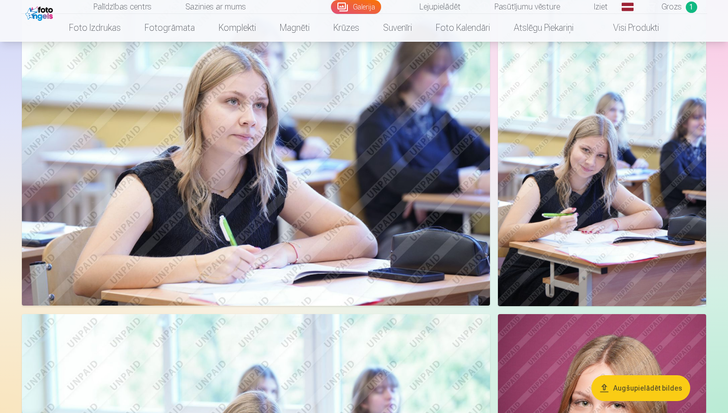 The width and height of the screenshot is (728, 413). I want to click on a: Magnēti, so click(295, 28).